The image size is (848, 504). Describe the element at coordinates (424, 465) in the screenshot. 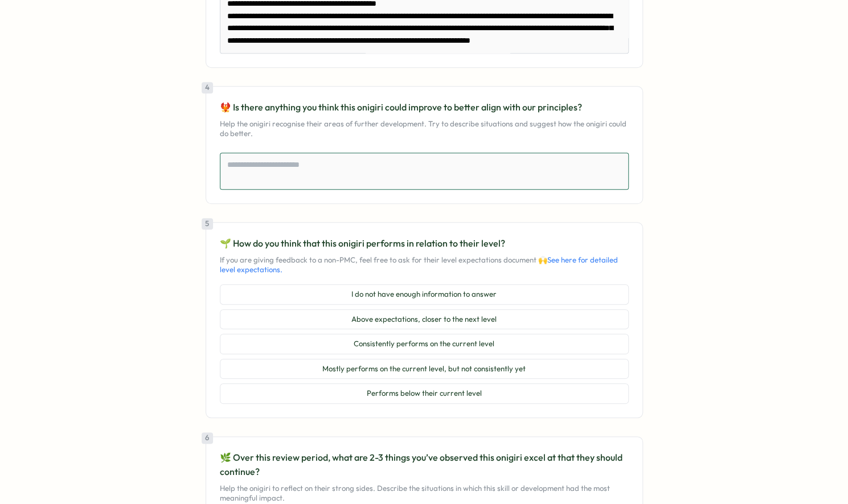

I see `p: 🌿 Over this review period, what are 2-3 things you’ve observed this onigiri excel at that they sh...` at that location.